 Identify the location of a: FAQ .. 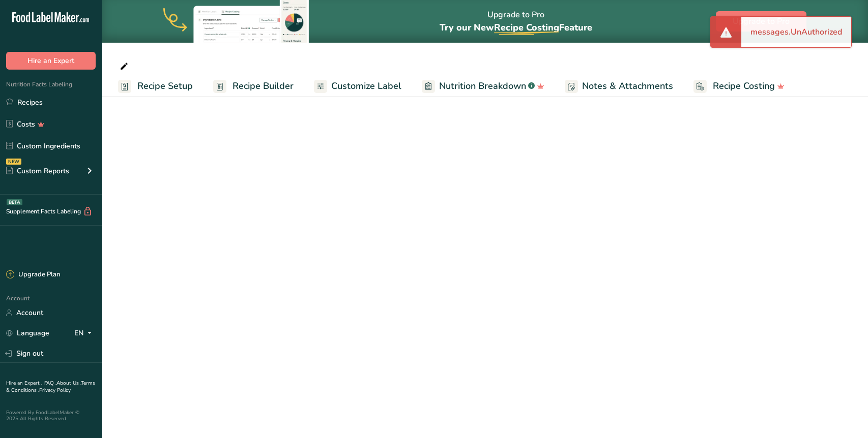
(50, 383).